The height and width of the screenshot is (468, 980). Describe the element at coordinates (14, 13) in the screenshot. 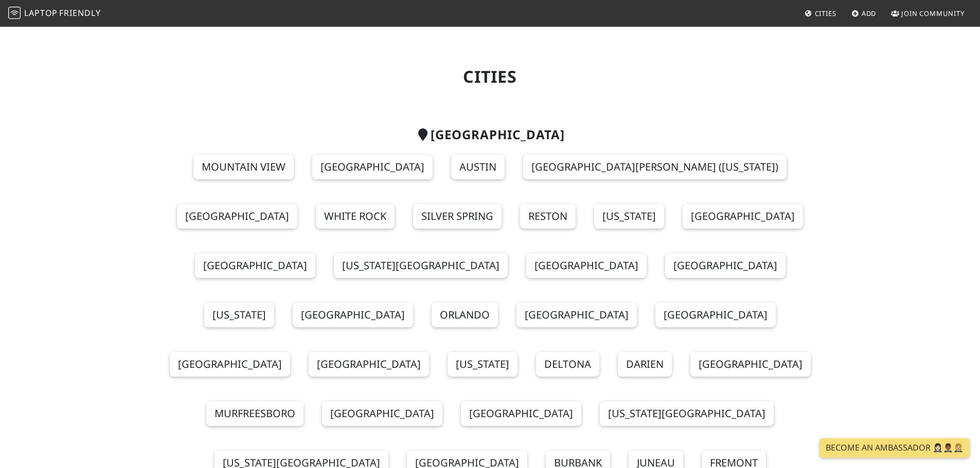

I see `img: LaptopFriendly` at that location.